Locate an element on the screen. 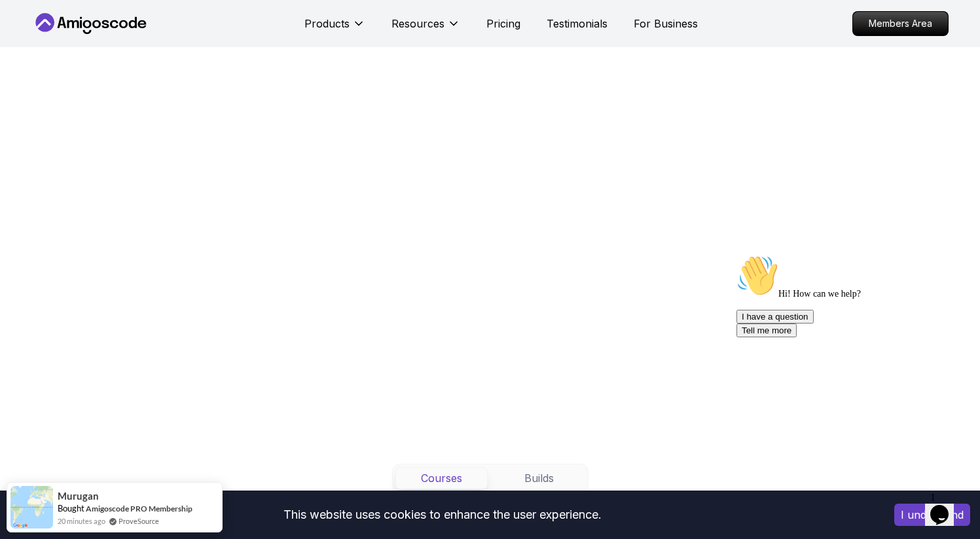 The height and width of the screenshot is (539, 980). div: This website uses cookies to enhance the user experience. is located at coordinates (442, 515).